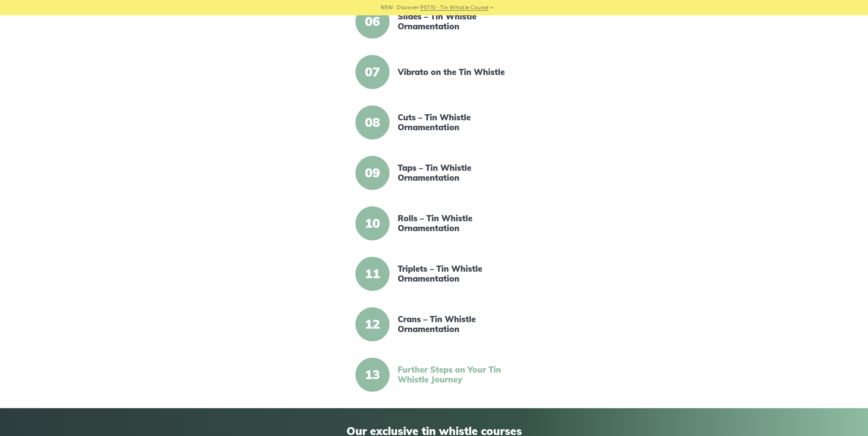 The width and height of the screenshot is (868, 436). What do you see at coordinates (456, 274) in the screenshot?
I see `a: Triplets – Tin Whistle Ornamentation` at bounding box center [456, 274].